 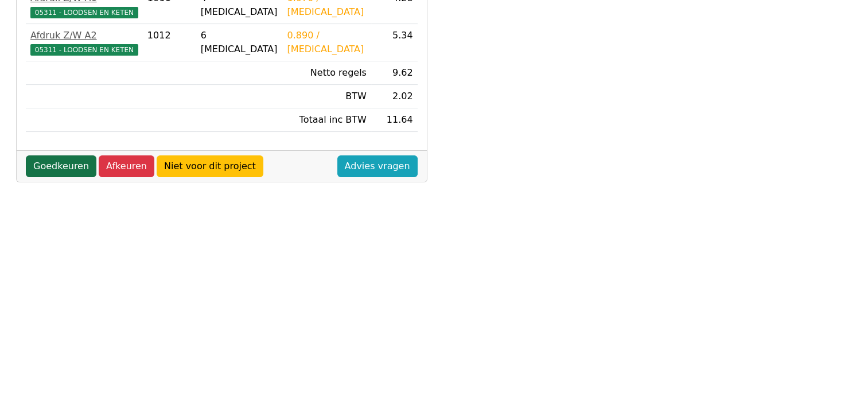 I want to click on a: Afdruk Z/W A205311 - LOODSEN EN KETEN, so click(x=84, y=42).